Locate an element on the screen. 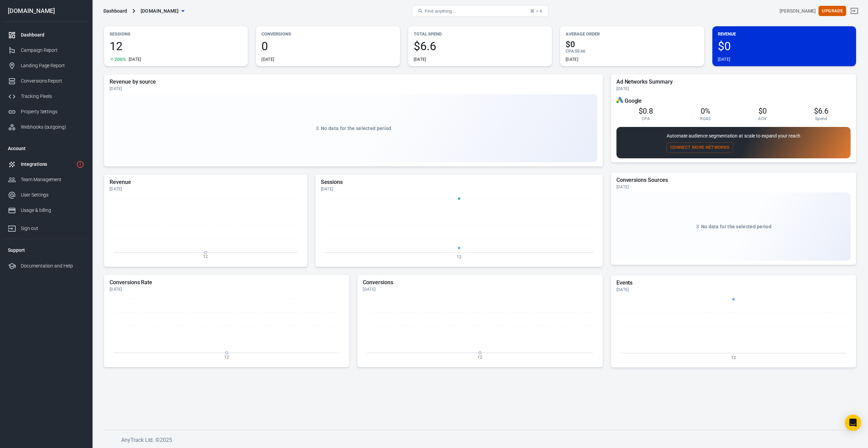 The image size is (868, 448). div: Team Management is located at coordinates (53, 179).